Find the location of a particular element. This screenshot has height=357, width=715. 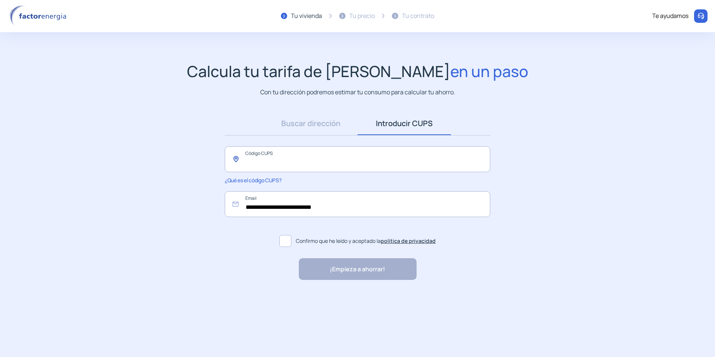

img: llamar is located at coordinates (701, 16).